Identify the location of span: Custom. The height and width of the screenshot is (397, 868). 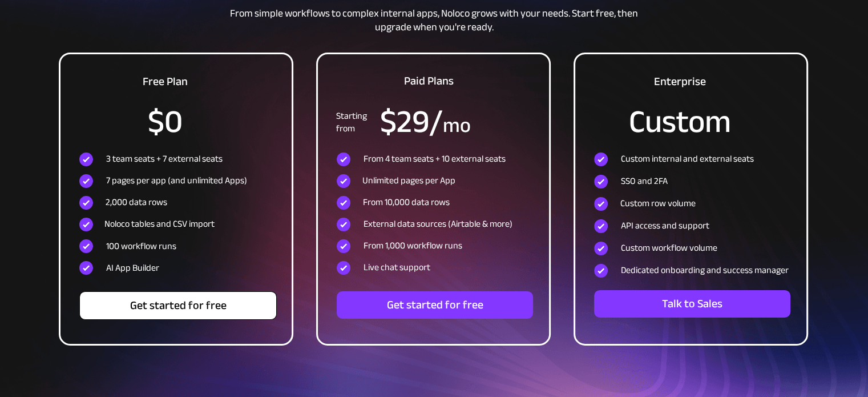
(680, 122).